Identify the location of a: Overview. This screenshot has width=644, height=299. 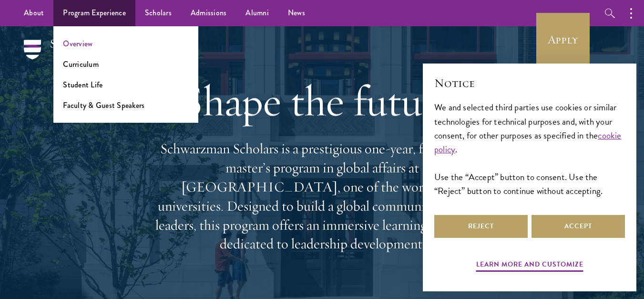
(77, 44).